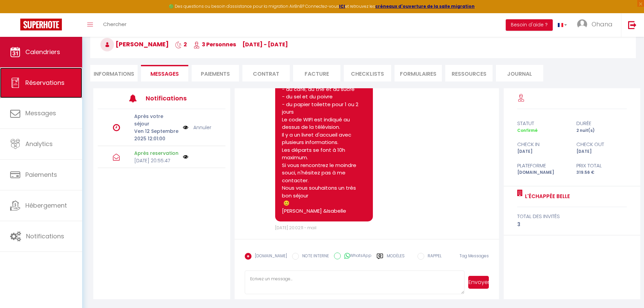 The image size is (644, 308). Describe the element at coordinates (601, 131) in the screenshot. I see `div: 2 nuit(s)` at that location.